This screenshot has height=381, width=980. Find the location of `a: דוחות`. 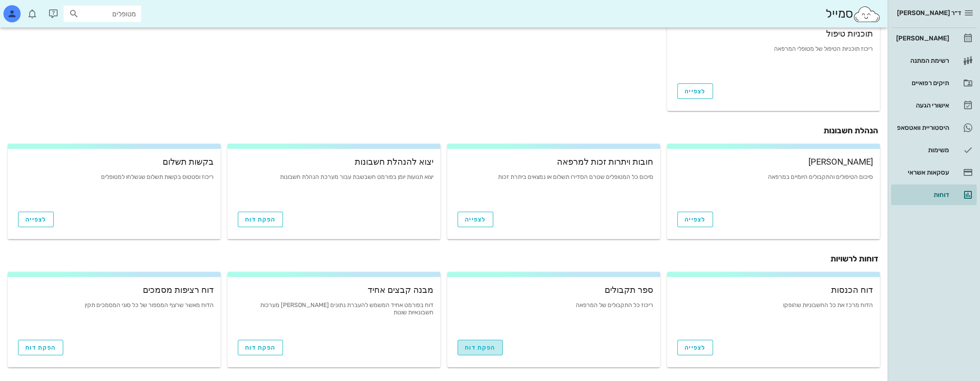

a: דוחות is located at coordinates (934, 194).